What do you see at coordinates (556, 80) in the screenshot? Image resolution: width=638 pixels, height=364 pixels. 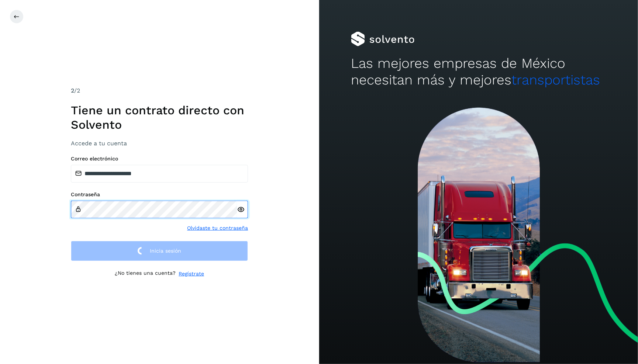 I see `span: transportistas` at bounding box center [556, 80].